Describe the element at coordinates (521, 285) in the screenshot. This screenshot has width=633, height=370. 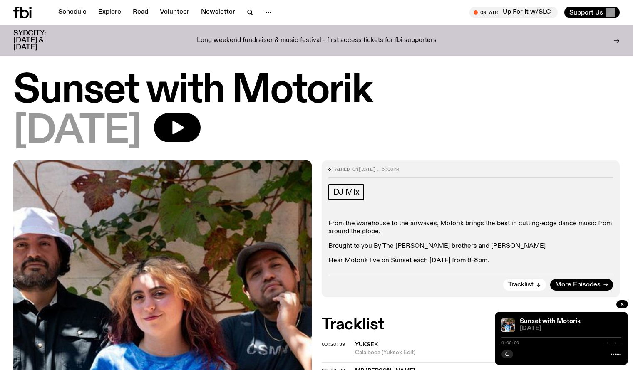
I see `span: Tracklist` at that location.